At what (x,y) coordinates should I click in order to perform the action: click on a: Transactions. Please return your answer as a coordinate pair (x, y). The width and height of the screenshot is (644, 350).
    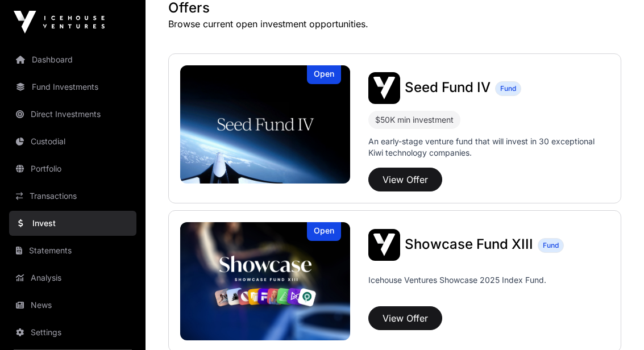
    Looking at the image, I should click on (72, 197).